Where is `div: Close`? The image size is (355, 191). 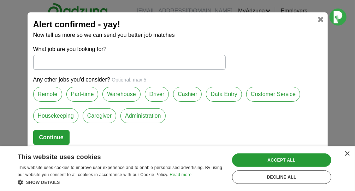 div: Close is located at coordinates (347, 153).